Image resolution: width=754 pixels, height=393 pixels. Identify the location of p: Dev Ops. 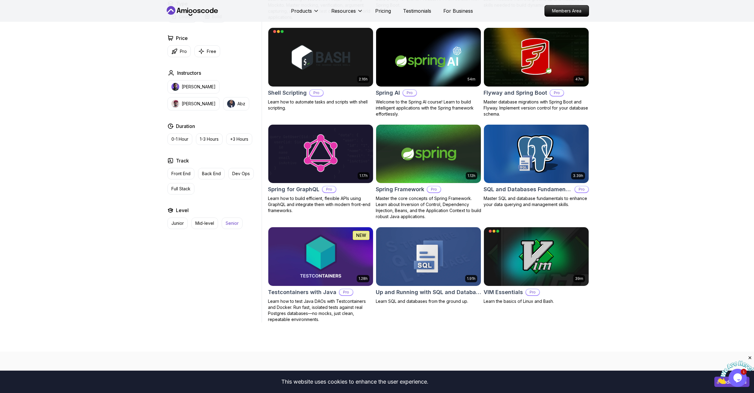
(241, 174).